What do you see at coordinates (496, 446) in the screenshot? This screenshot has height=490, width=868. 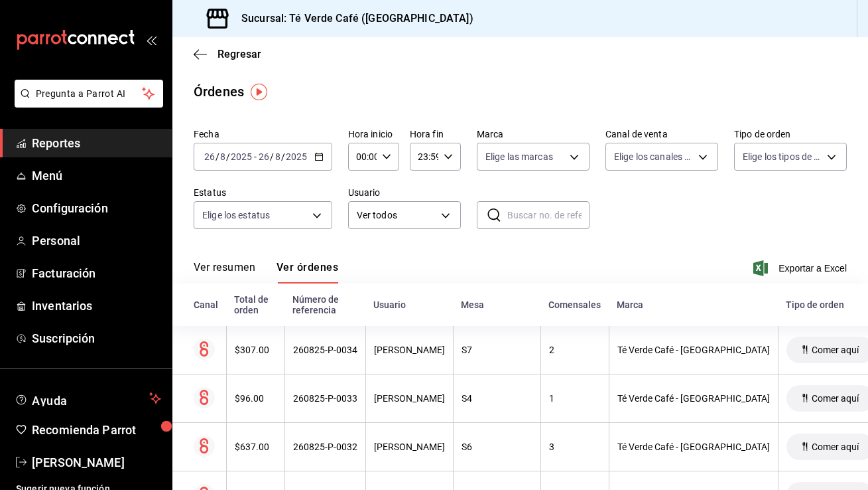 I see `div: S6` at bounding box center [496, 446].